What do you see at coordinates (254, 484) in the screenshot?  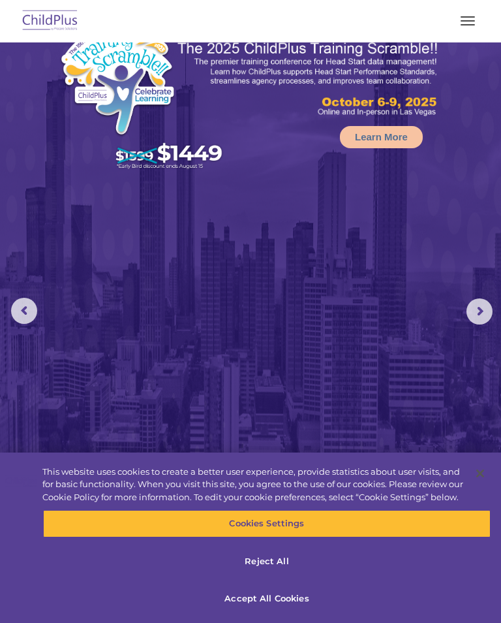 I see `div: This website uses cookies to create a better user experience, provide statistics about user visit...` at bounding box center [254, 484].